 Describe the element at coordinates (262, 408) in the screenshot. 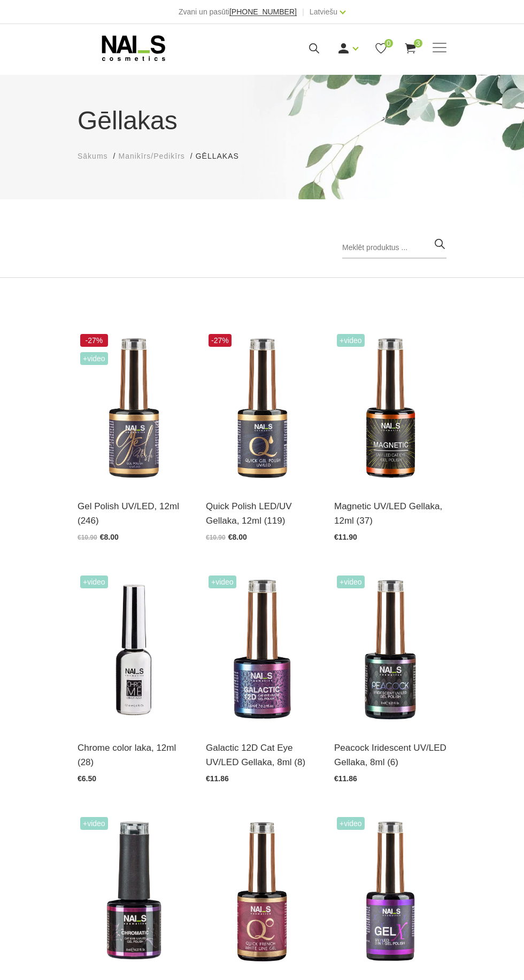

I see `a: Ātri, ērti un vienkārši!Intensīvi pigmentēta gellaka, kas perfekti klājas arī vienā slānī, tādā v...` at that location.